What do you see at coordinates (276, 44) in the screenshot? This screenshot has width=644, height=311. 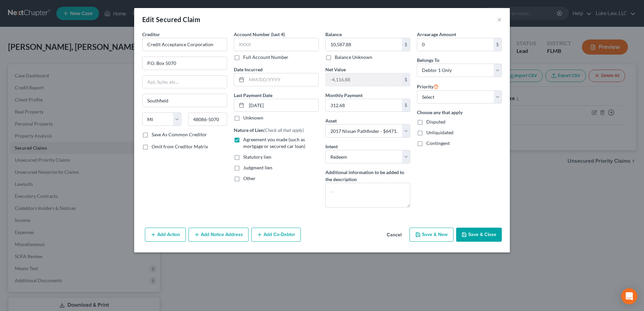 I see `input: XXXX` at bounding box center [276, 44].